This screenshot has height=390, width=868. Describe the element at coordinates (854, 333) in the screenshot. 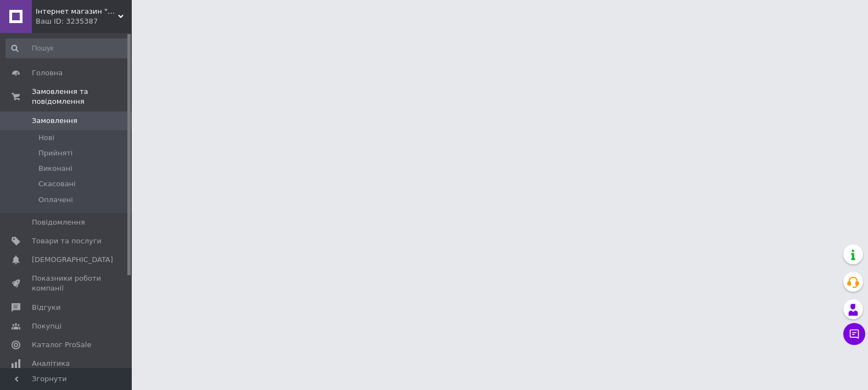

I see `button: Чат з покупцем` at that location.